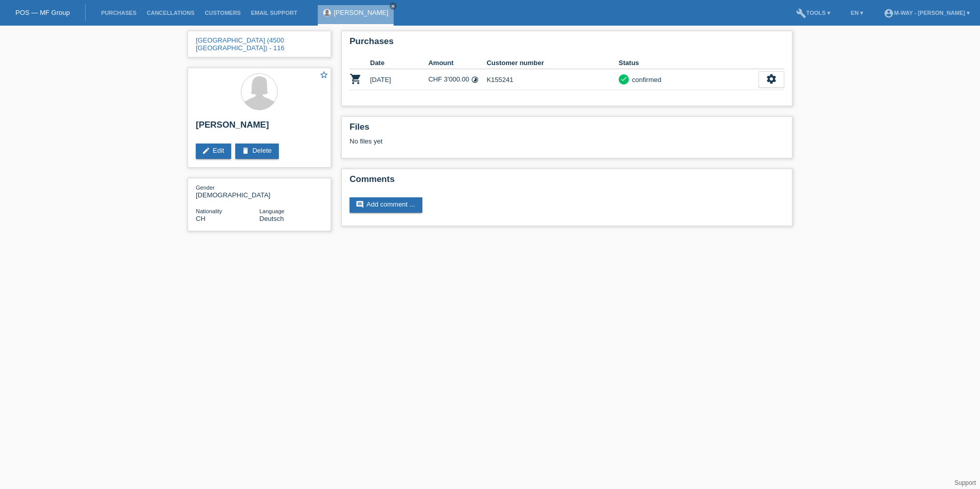  What do you see at coordinates (645, 80) in the screenshot?
I see `div: confirmed` at bounding box center [645, 80].